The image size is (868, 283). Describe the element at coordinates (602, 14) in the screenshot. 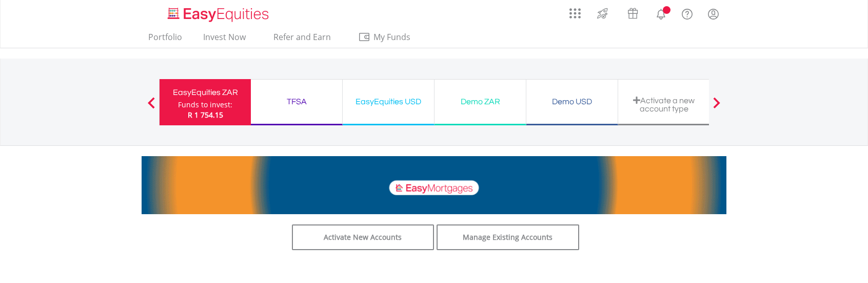

I see `img: thrive-v2.svg` at that location.